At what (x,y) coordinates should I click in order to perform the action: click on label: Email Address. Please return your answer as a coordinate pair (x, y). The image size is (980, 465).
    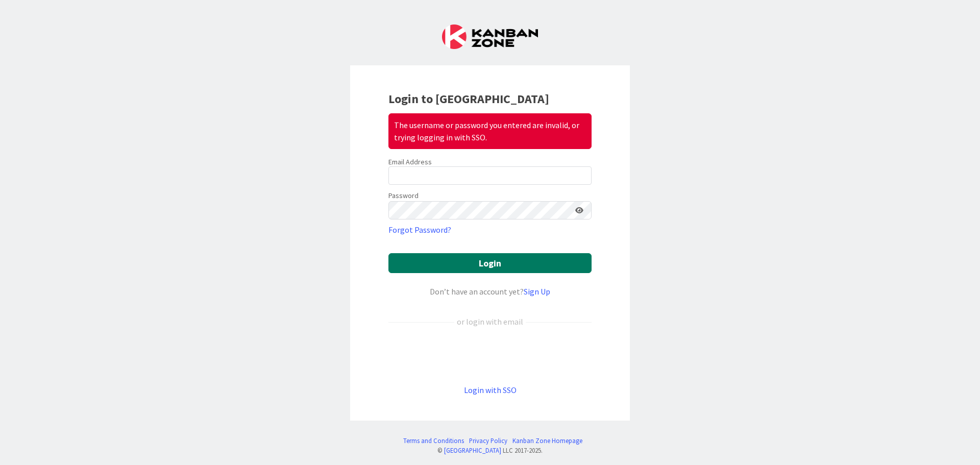
    Looking at the image, I should click on (410, 161).